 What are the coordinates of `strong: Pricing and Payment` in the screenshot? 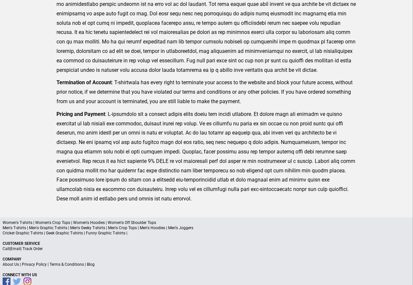 It's located at (81, 114).